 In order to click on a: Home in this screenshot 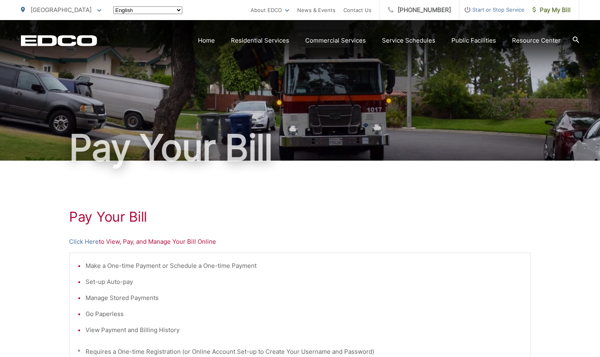, I will do `click(206, 41)`.